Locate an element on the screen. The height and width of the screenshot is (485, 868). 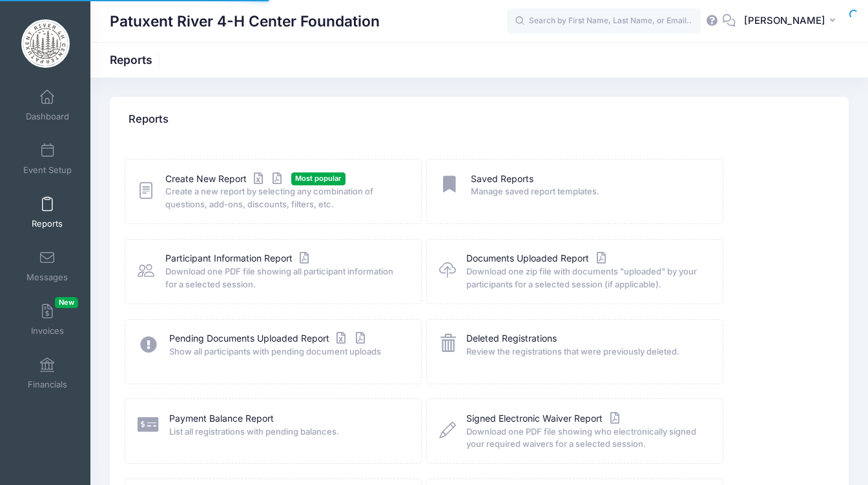
span: New is located at coordinates (66, 302).